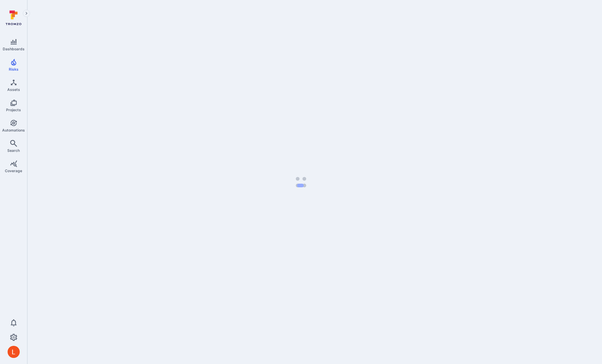 The width and height of the screenshot is (602, 364). Describe the element at coordinates (14, 49) in the screenshot. I see `span: Dashboards` at that location.